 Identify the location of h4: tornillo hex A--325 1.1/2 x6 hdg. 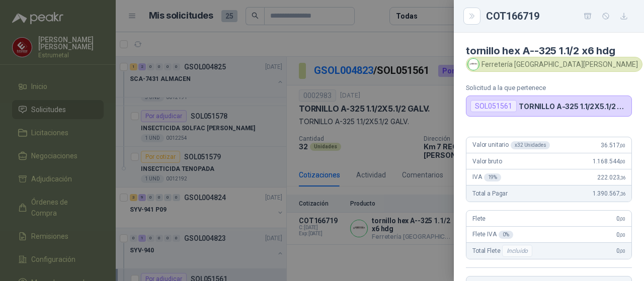
(549, 51).